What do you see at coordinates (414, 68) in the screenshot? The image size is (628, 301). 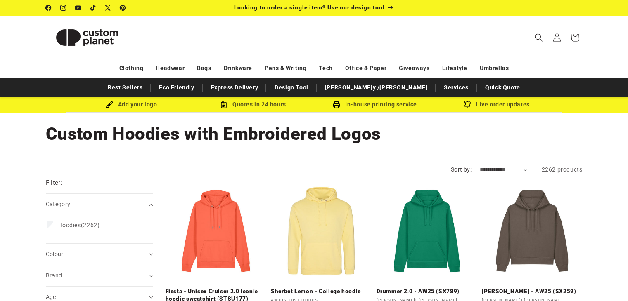 I see `a: Giveaways` at bounding box center [414, 68].